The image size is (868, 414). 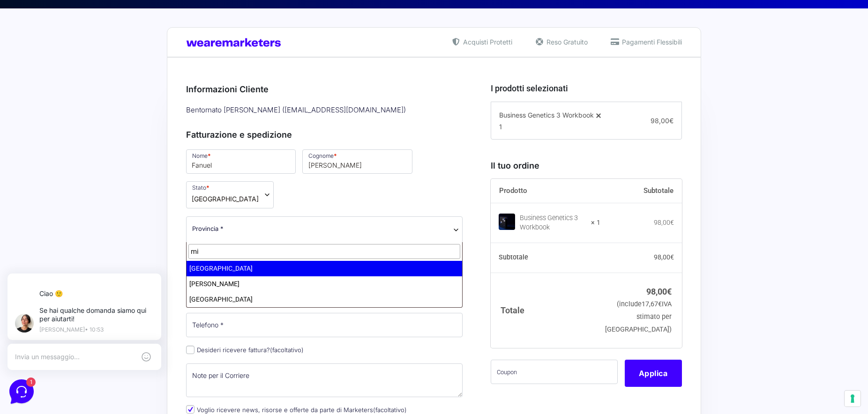 What do you see at coordinates (324, 89) in the screenshot?
I see `h3: Informazioni Cliente` at bounding box center [324, 89].